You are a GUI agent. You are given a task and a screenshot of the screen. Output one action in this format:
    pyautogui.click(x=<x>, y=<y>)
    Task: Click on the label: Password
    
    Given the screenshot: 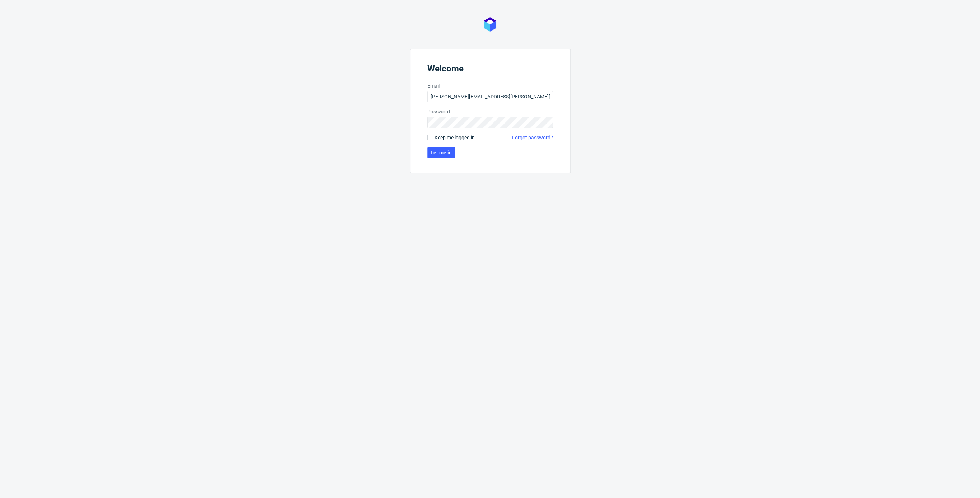 What is the action you would take?
    pyautogui.click(x=490, y=112)
    